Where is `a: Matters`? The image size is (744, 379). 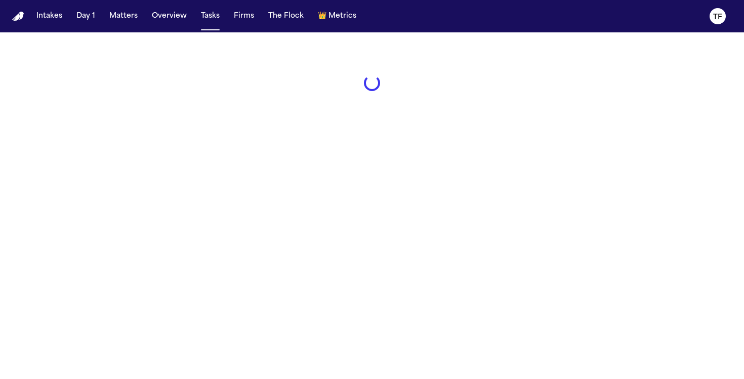 a: Matters is located at coordinates (123, 16).